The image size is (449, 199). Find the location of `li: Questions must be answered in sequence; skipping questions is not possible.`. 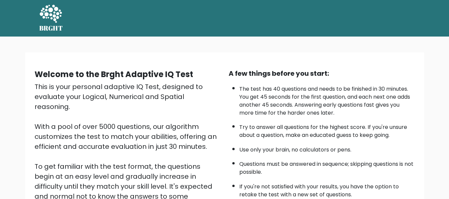

li: Questions must be answered in sequence; skipping questions is not possible. is located at coordinates (327, 166).